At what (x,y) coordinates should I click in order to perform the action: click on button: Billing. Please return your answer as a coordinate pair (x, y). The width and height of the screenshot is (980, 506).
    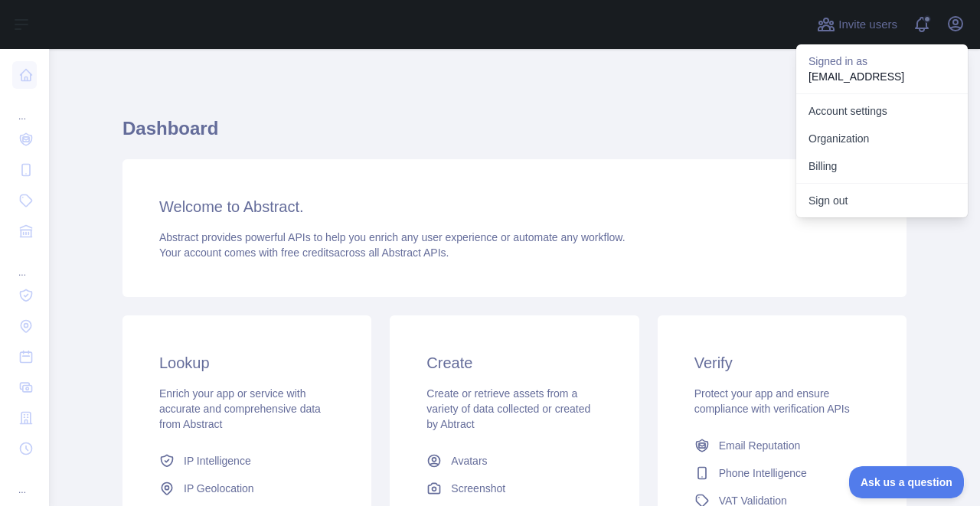
    Looking at the image, I should click on (882, 166).